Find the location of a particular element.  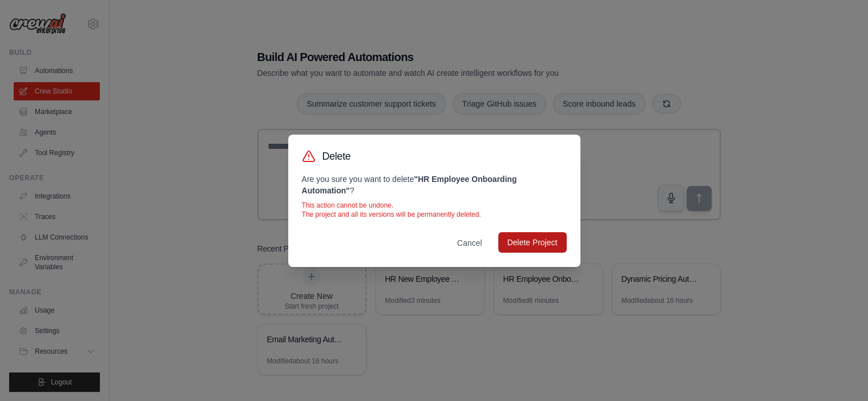

button: Delete Project is located at coordinates (532, 242).